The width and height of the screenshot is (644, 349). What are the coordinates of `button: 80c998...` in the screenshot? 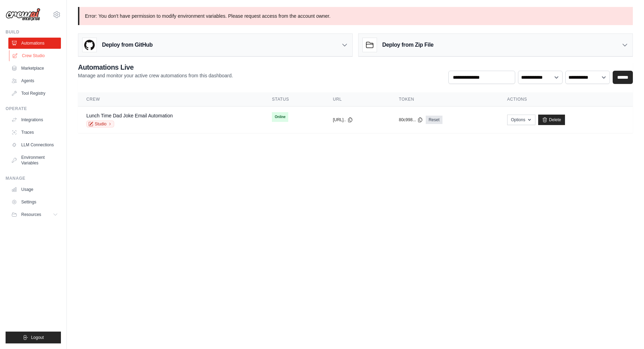 It's located at (410, 120).